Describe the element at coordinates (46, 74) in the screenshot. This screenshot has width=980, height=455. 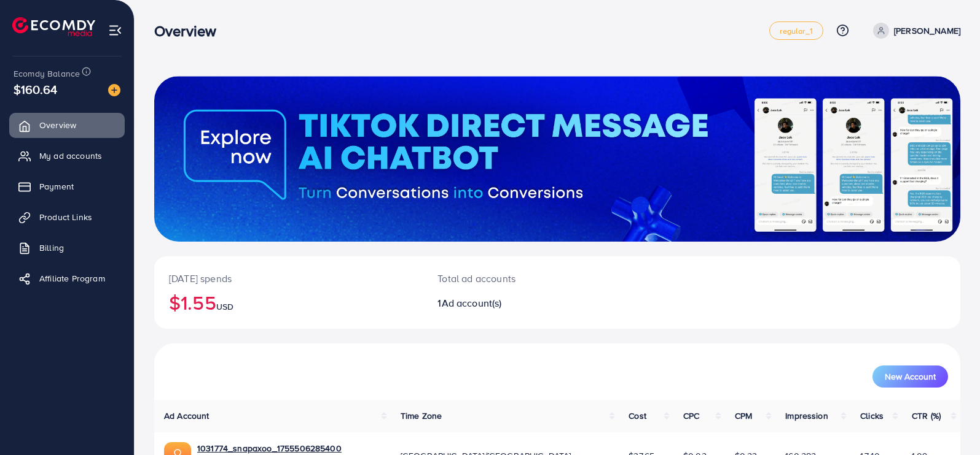
I see `span: Ecomdy Balance` at that location.